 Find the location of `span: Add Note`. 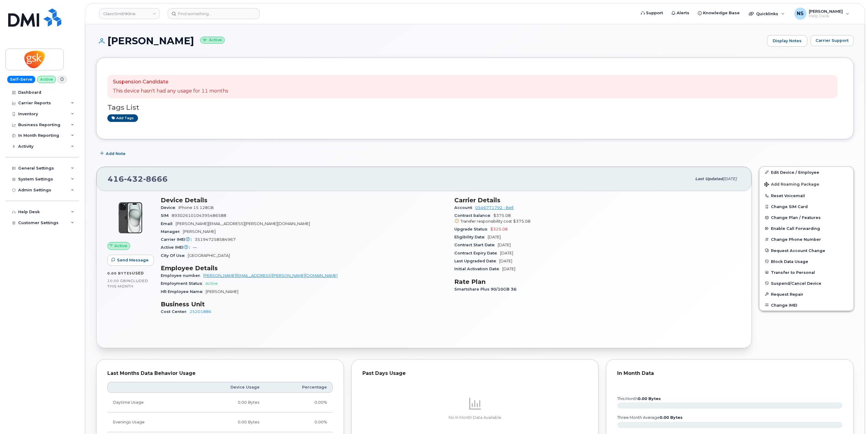

span: Add Note is located at coordinates (115, 154).